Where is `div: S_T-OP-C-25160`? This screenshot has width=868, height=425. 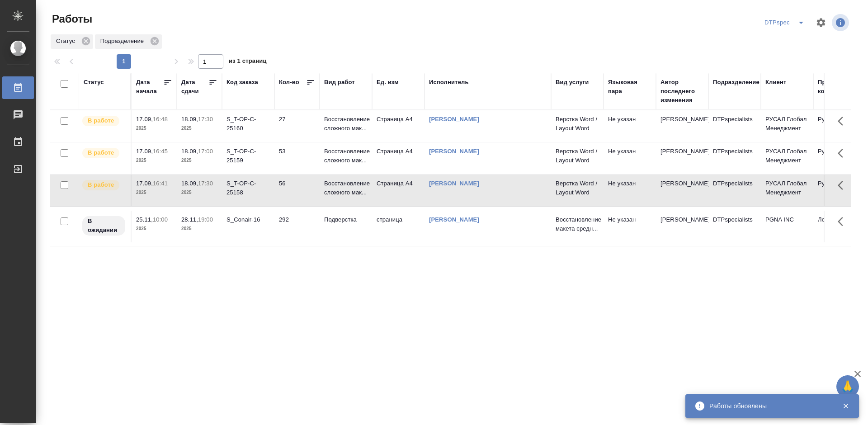 div: S_T-OP-C-25160 is located at coordinates (248, 124).